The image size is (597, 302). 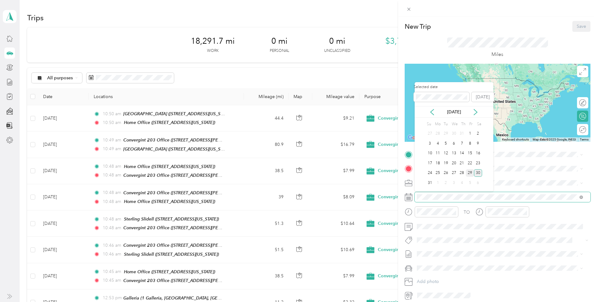 I want to click on div: Sa, so click(x=479, y=124).